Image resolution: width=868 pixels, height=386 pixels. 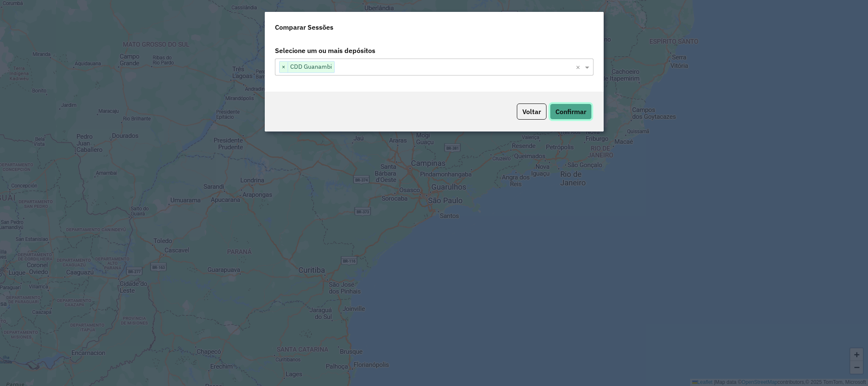 What do you see at coordinates (311, 67) in the screenshot?
I see `span: CDD Guanambi` at bounding box center [311, 67].